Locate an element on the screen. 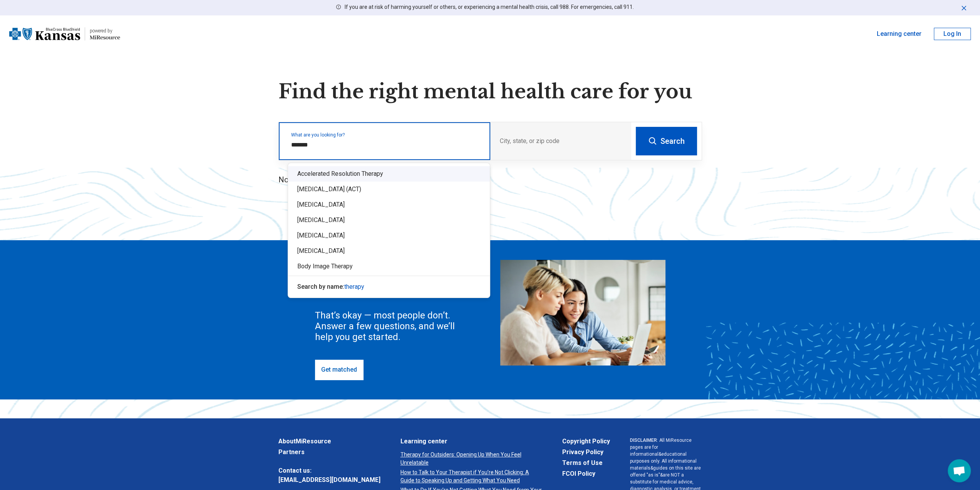 This screenshot has width=980, height=490. a: Therapy for Outsiders: Opening Up When You Feel Unrelatable is located at coordinates (471, 458).